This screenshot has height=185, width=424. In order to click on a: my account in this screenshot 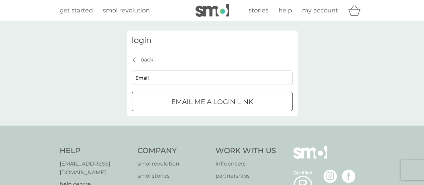, I will do `click(320, 10)`.